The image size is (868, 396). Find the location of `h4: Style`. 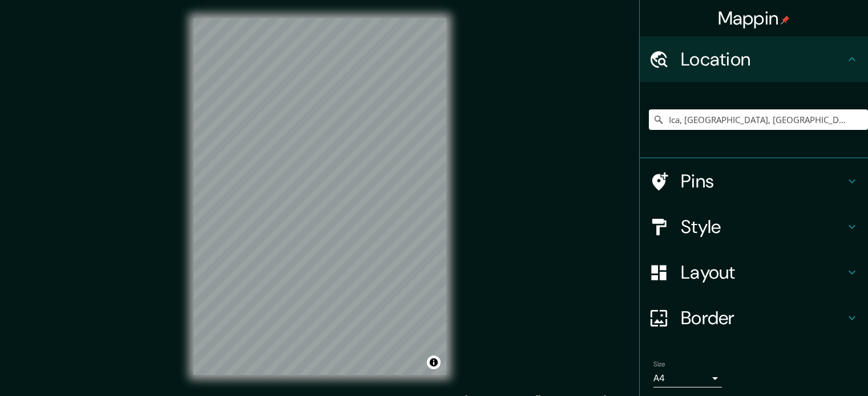

h4: Style is located at coordinates (763, 227).